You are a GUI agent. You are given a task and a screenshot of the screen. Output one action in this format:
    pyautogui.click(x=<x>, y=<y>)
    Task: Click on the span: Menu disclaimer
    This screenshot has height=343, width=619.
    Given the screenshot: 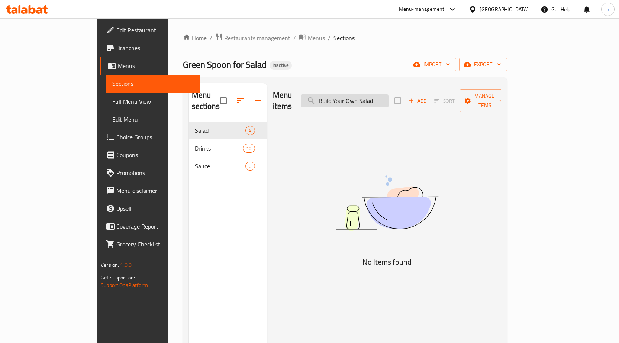 What is the action you would take?
    pyautogui.click(x=155, y=191)
    